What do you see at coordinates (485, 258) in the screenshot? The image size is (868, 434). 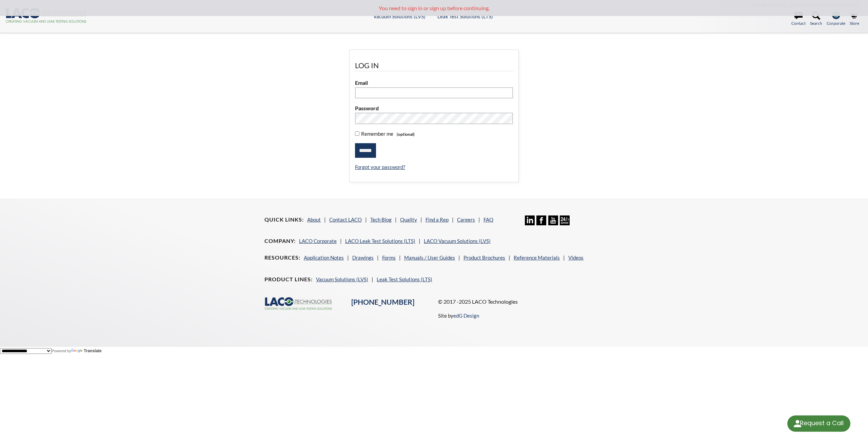 I see `a: Product Brochures` at bounding box center [485, 258].